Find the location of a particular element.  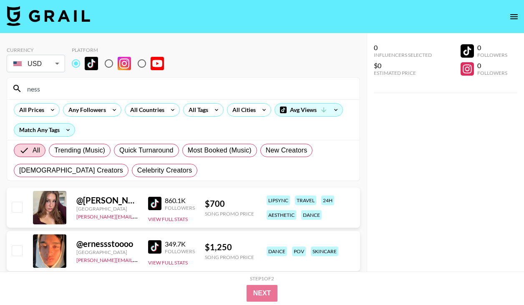

div: All Cities is located at coordinates (243, 110).